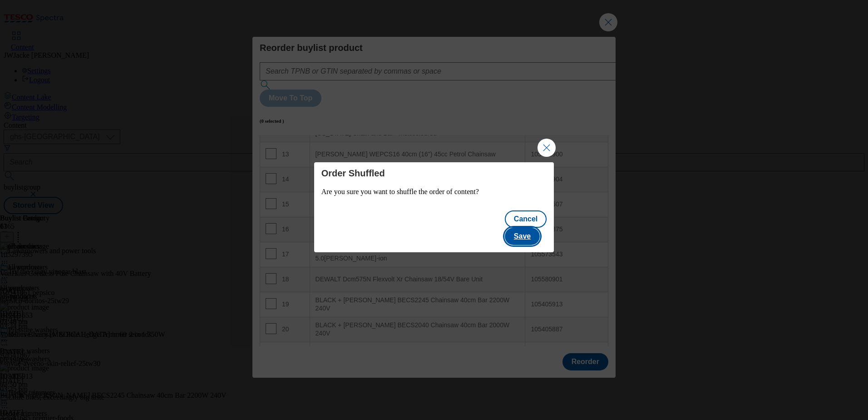 Image resolution: width=868 pixels, height=420 pixels. I want to click on button: Save, so click(522, 236).